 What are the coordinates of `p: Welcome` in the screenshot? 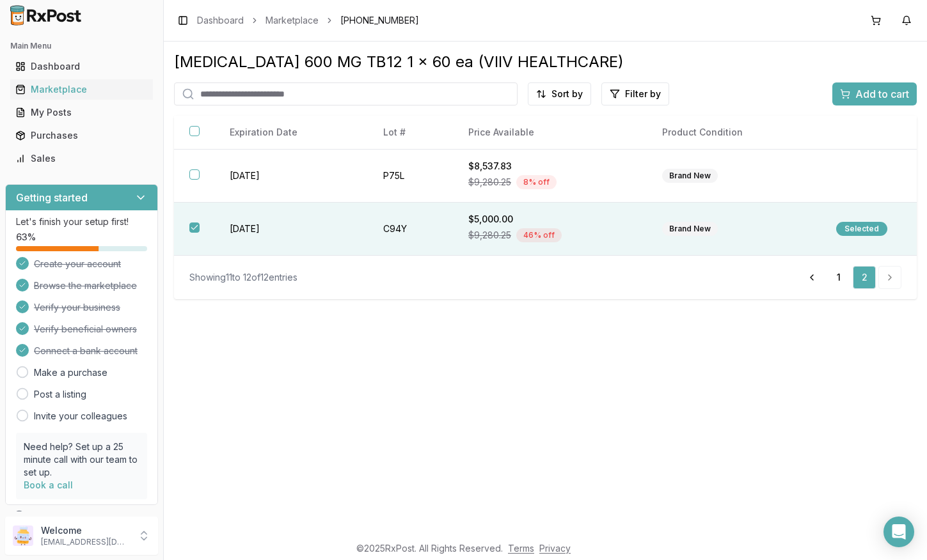 It's located at (85, 531).